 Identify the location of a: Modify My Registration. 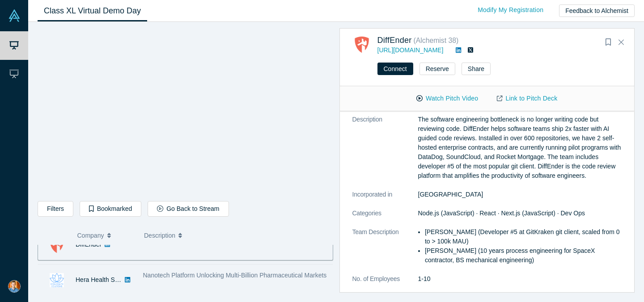
(510, 10).